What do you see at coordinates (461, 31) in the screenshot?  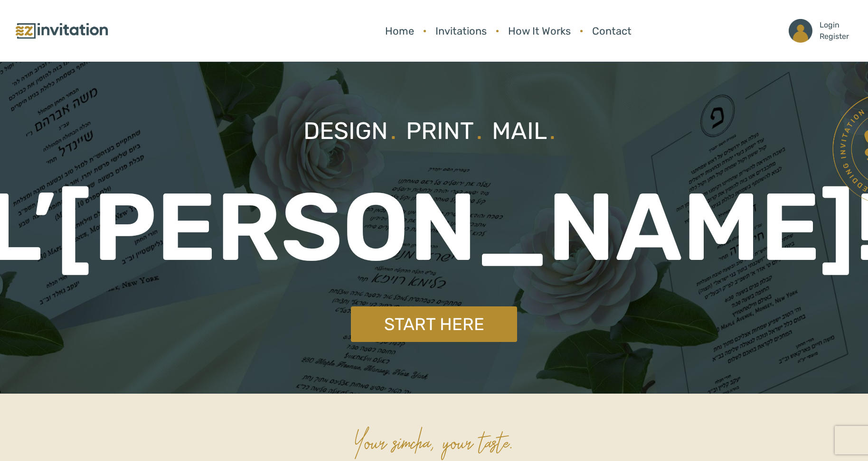 I see `a: Invitations` at bounding box center [461, 31].